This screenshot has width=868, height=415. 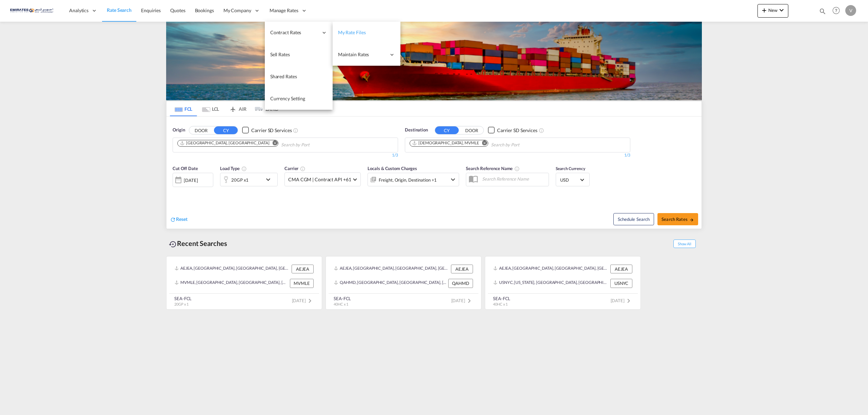 What do you see at coordinates (542, 130) in the screenshot?
I see `md-icon: Unchecked: Search for CY (Container Yard) services for all selected carriers.Checked : Search for...` at bounding box center [542, 130].